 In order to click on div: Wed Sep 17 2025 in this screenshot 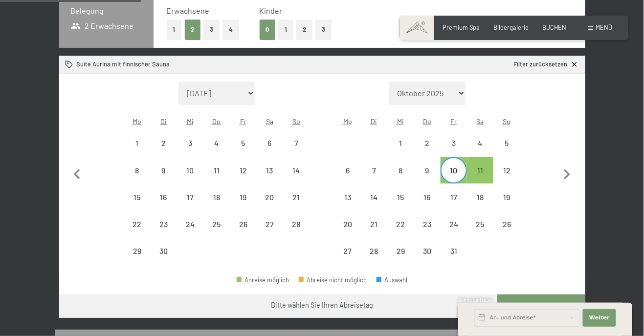, I will do `click(190, 197)`.